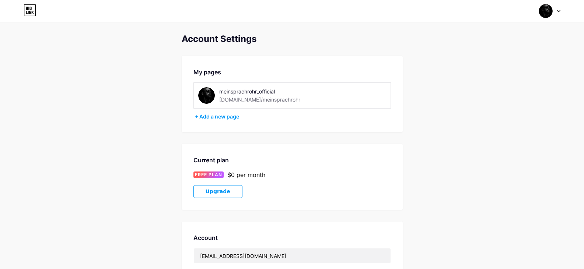 The image size is (584, 269). I want to click on div: Account Settings, so click(292, 39).